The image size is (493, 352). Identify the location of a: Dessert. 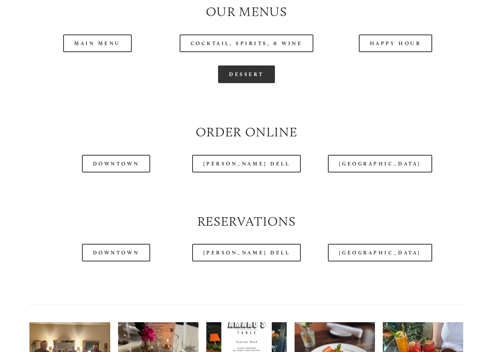
(246, 74).